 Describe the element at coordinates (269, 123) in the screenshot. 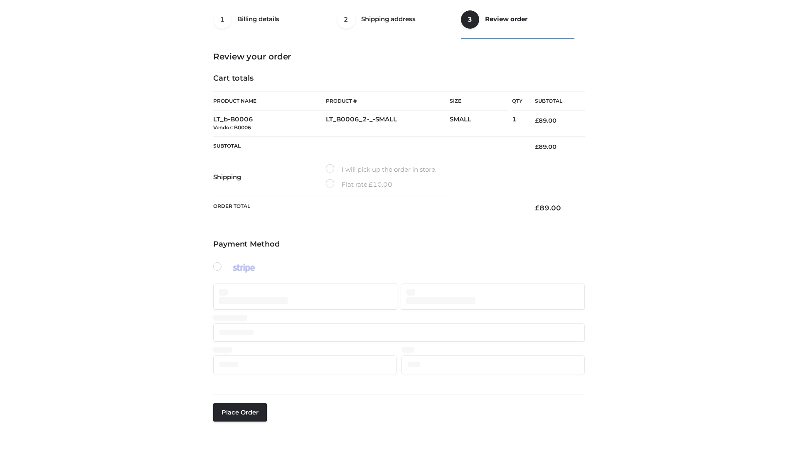

I see `td: LT_b-B0006` at that location.